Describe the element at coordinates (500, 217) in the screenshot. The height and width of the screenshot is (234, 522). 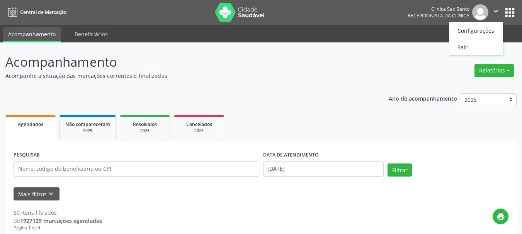
I see `button: print` at that location.